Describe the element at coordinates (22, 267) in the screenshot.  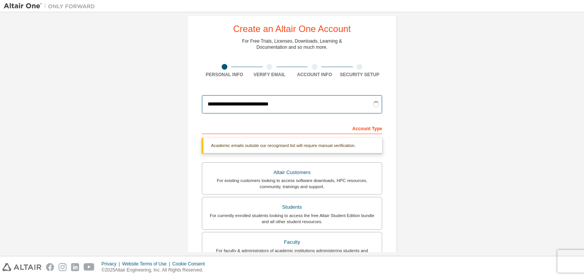
I see `img: altair_logo.svg` at that location.